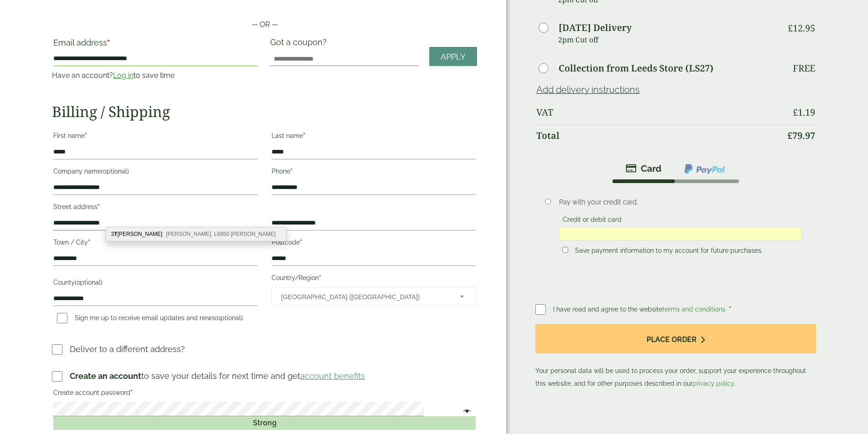 The image size is (868, 434). Describe the element at coordinates (156, 244) in the screenshot. I see `label: Town / City` at that location.